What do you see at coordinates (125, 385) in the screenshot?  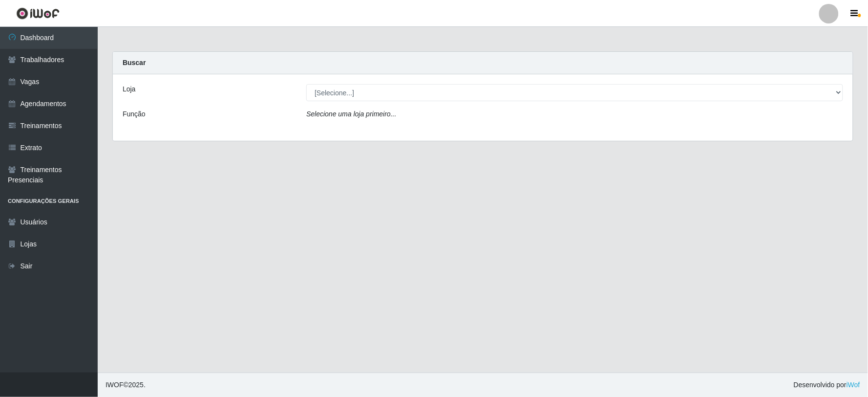 I see `span: © 2025 .` at bounding box center [125, 385].